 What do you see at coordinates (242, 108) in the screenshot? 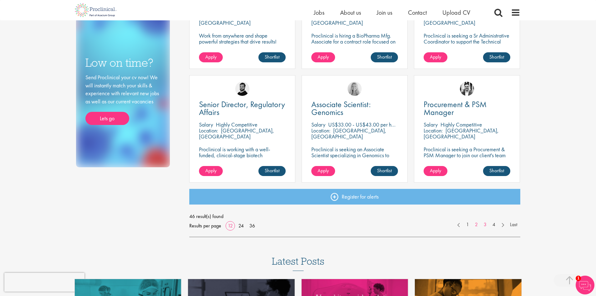
I see `a: Senior Director, Regulatory Affairs` at bounding box center [242, 108].